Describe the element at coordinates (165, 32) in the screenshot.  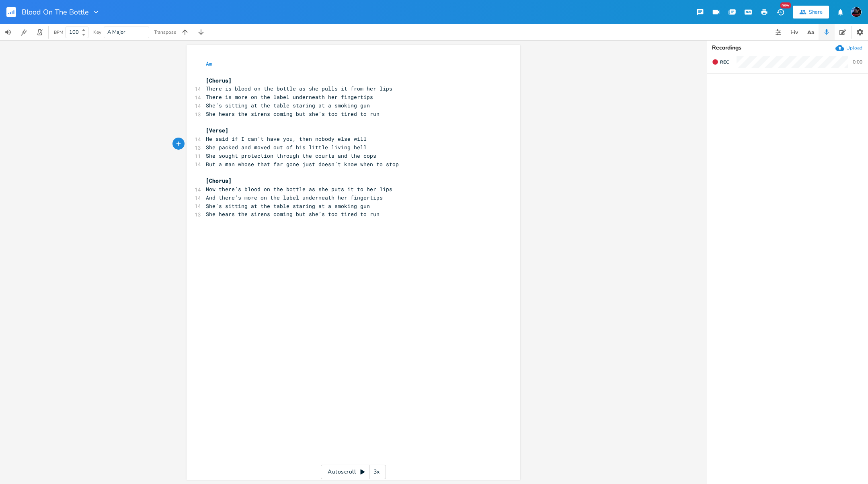
I see `div: Transpose` at that location.